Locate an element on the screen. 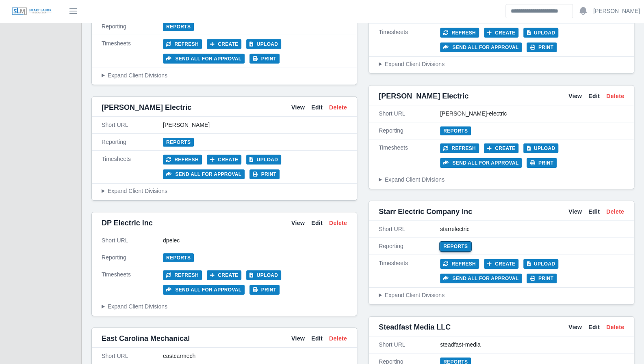 Image resolution: width=644 pixels, height=364 pixels. input: Search is located at coordinates (539, 11).